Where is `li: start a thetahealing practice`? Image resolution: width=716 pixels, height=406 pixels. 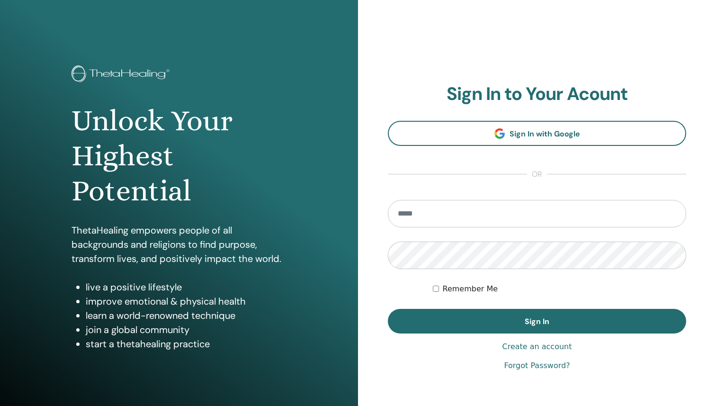 li: start a thetahealing practice is located at coordinates (186, 344).